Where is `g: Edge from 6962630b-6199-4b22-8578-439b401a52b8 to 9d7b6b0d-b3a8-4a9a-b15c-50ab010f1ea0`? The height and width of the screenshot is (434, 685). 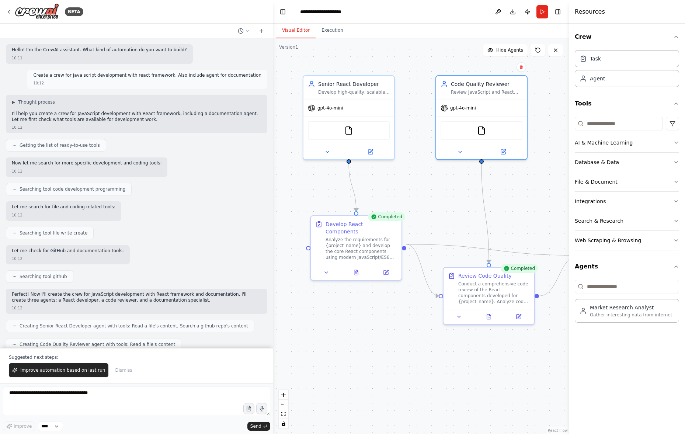 g: Edge from 6962630b-6199-4b22-8578-439b401a52b8 to 9d7b6b0d-b3a8-4a9a-b15c-50ab010f1ea0 is located at coordinates (493, 250).